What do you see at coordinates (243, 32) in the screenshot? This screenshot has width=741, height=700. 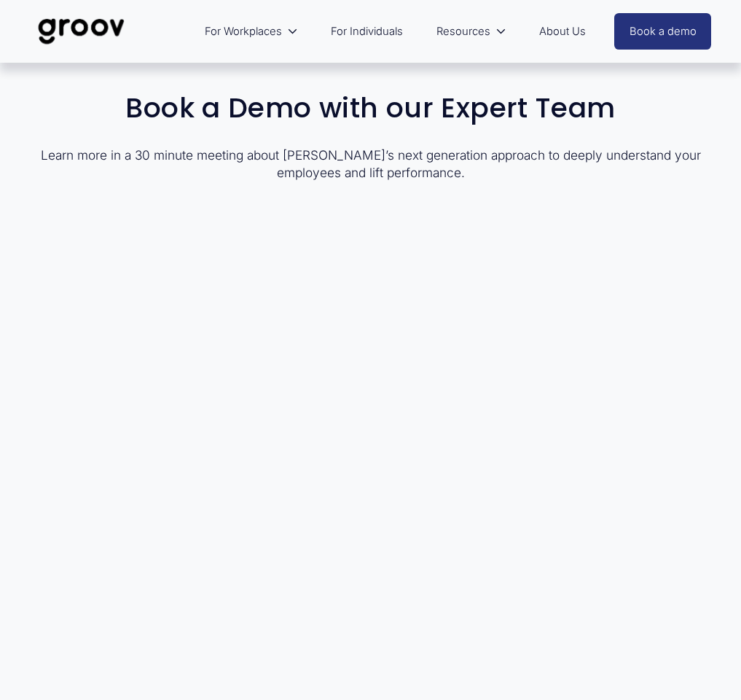 I see `span: For Workplaces` at bounding box center [243, 32].